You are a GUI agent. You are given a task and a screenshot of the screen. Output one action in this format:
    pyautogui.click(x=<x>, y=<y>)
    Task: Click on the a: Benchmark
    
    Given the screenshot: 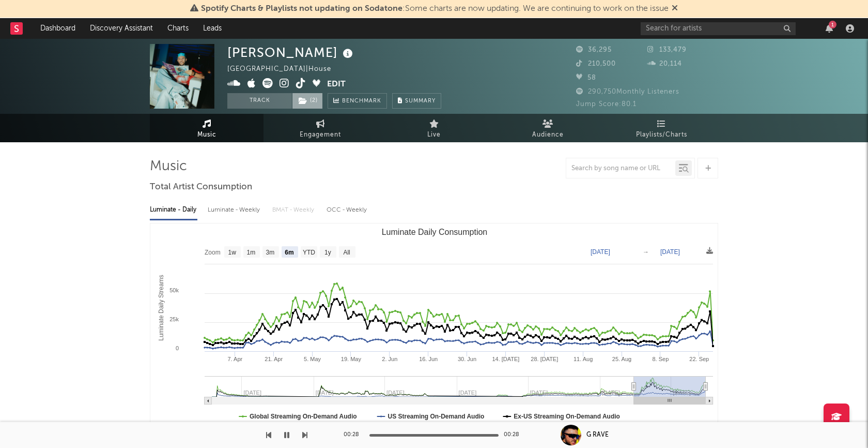 What is the action you would take?
    pyautogui.click(x=357, y=101)
    